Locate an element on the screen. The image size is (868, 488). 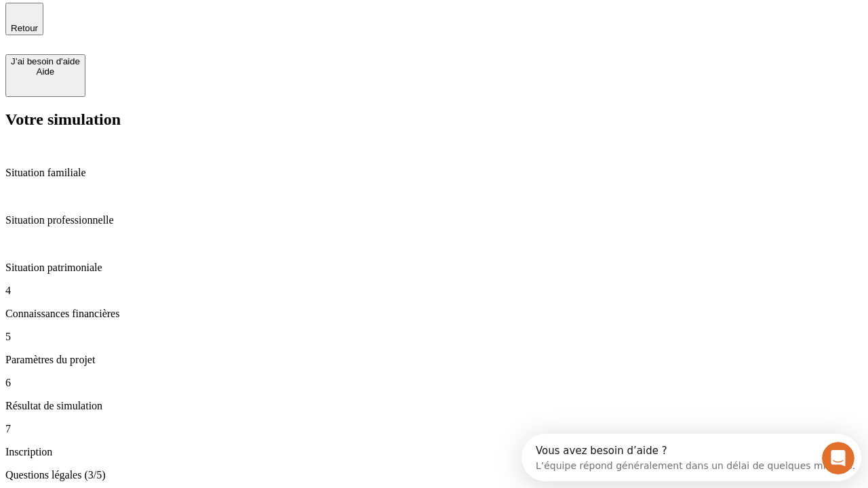
p: Situation patrimoniale is located at coordinates (434, 268).